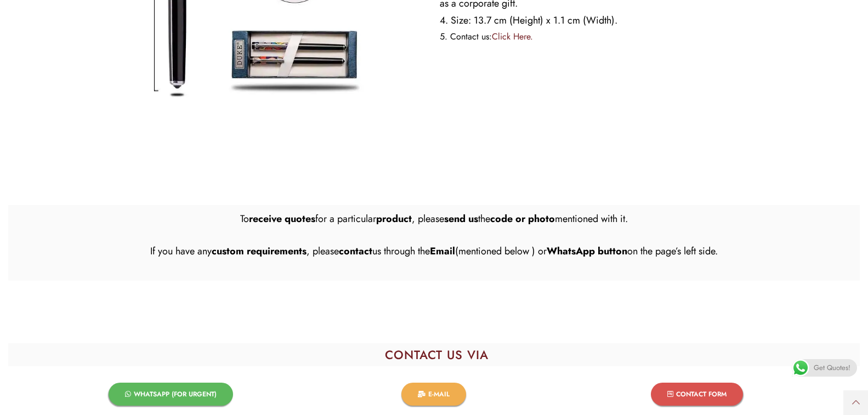 The width and height of the screenshot is (868, 415). Describe the element at coordinates (701, 395) in the screenshot. I see `span: CONTACT FORM​` at that location.